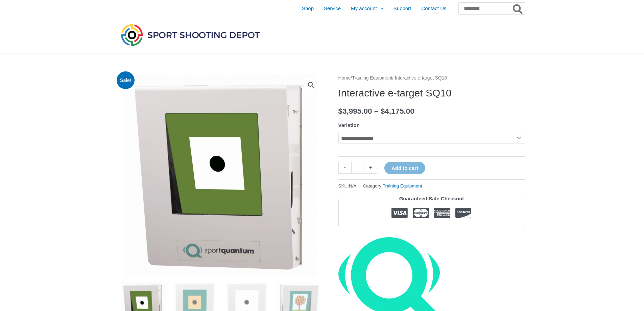  I want to click on label: Variation, so click(349, 125).